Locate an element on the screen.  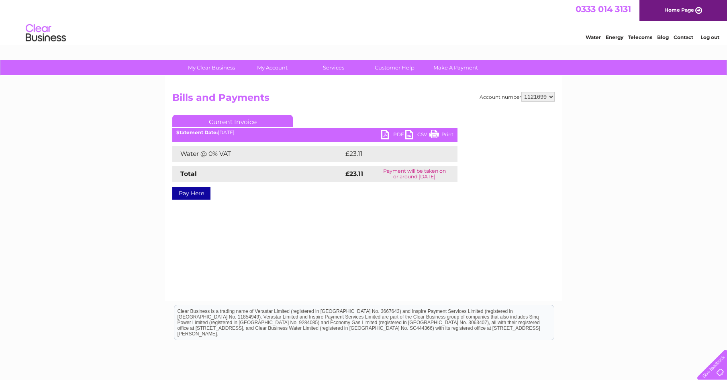
td: £23.11 is located at coordinates (391, 154).